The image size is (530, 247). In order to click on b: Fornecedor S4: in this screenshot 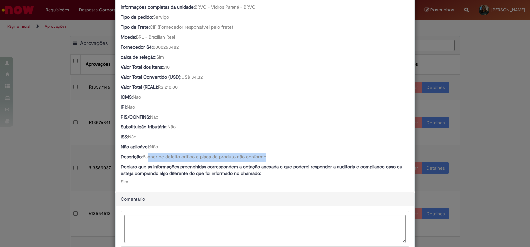, I will do `click(137, 47)`.